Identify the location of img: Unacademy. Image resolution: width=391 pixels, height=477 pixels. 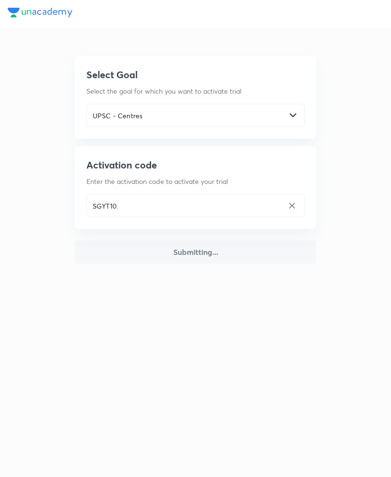
(40, 13).